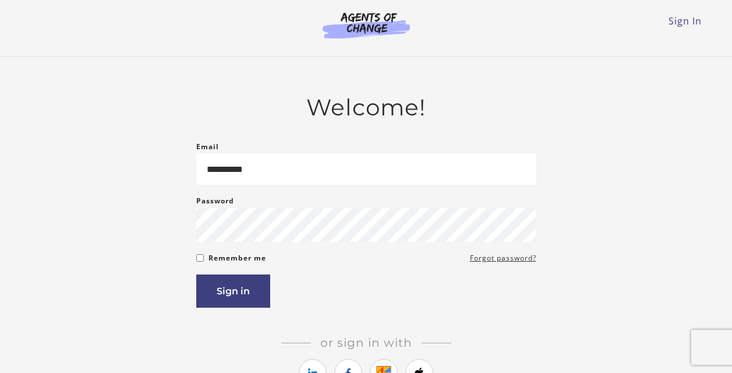 Image resolution: width=732 pixels, height=373 pixels. Describe the element at coordinates (233, 291) in the screenshot. I see `button: Sign in` at that location.